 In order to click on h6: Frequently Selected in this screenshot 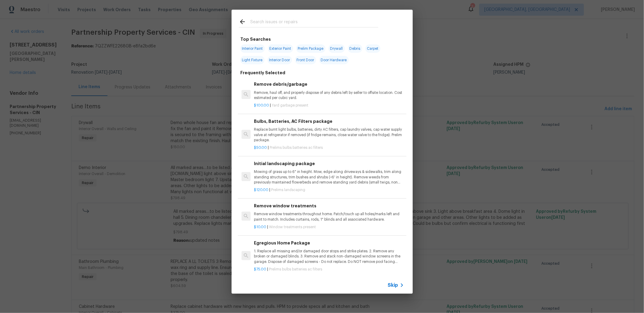, I will do `click(263, 73)`.